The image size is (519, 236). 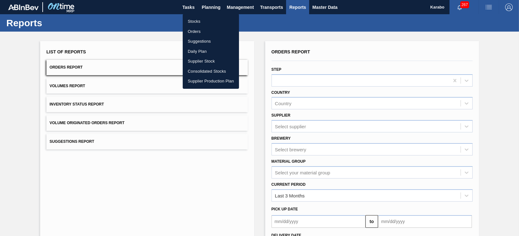 What do you see at coordinates (211, 22) in the screenshot?
I see `li: Stocks` at bounding box center [211, 22].